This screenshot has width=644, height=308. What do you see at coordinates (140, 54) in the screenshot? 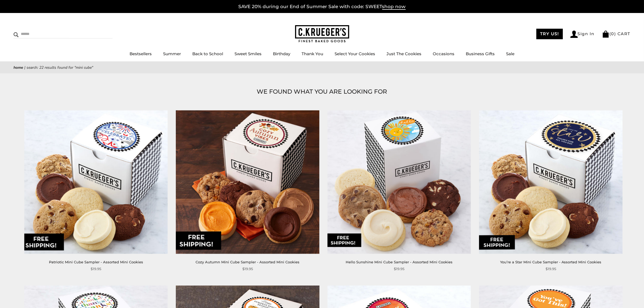
I see `a: Bestsellers` at bounding box center [140, 54].